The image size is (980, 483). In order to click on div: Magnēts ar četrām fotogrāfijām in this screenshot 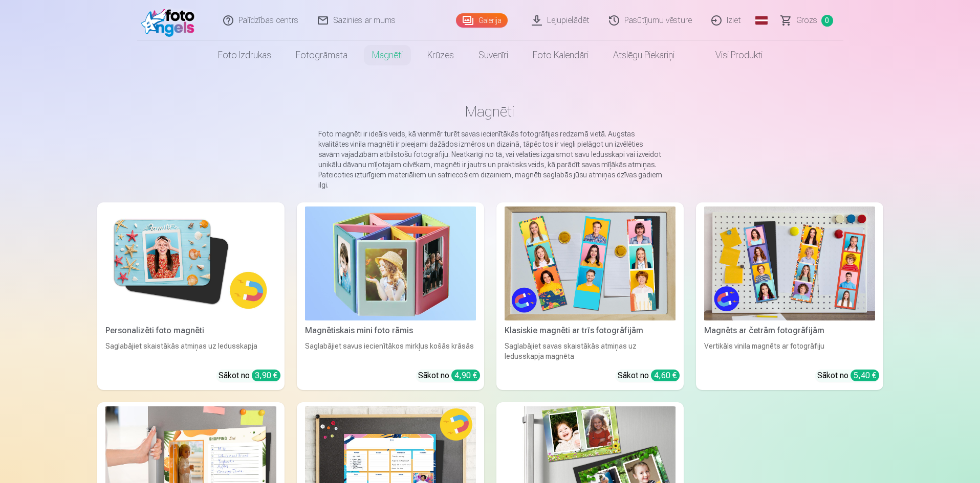, I will do `click(790, 331)`.